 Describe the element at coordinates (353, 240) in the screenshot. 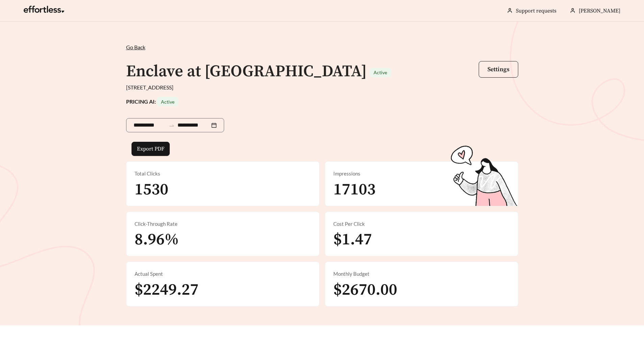

I see `span: $1.47` at that location.